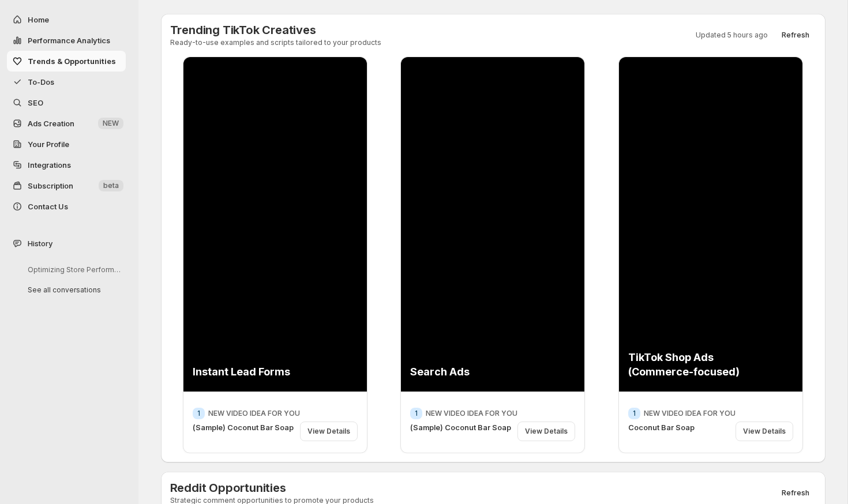  Describe the element at coordinates (66, 144) in the screenshot. I see `a: Your Profile` at that location.